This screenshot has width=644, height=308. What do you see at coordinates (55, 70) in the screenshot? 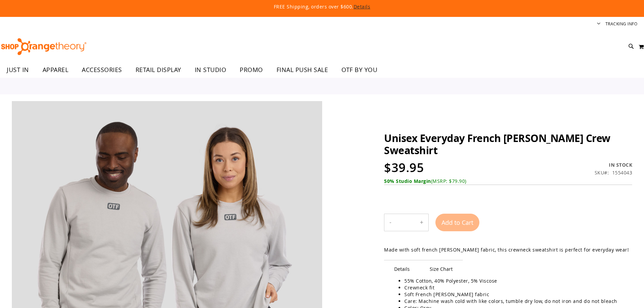
I see `span: APPAREL` at bounding box center [55, 70].